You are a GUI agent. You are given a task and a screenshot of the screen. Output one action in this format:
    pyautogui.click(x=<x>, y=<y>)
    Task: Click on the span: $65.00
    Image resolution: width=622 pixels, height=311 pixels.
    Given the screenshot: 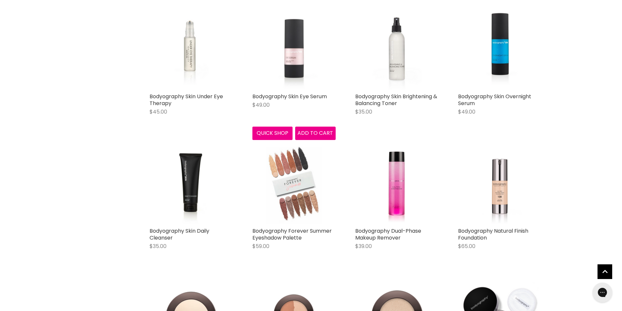 What is the action you would take?
    pyautogui.click(x=467, y=246)
    